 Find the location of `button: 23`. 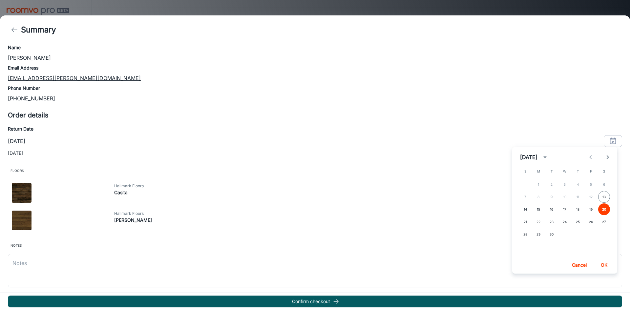

button: 23 is located at coordinates (551, 222).